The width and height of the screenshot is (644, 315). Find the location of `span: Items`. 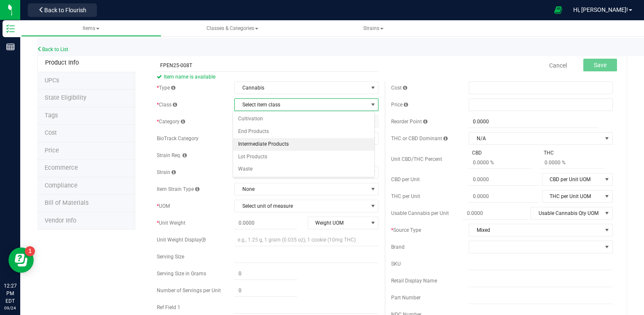

span: Items is located at coordinates (91, 29).